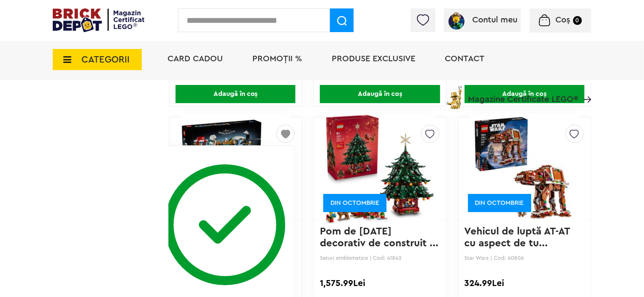  Describe the element at coordinates (524, 169) in the screenshot. I see `img: Vehicul de luptă AT-AT cu aspect de turtă dulce` at that location.